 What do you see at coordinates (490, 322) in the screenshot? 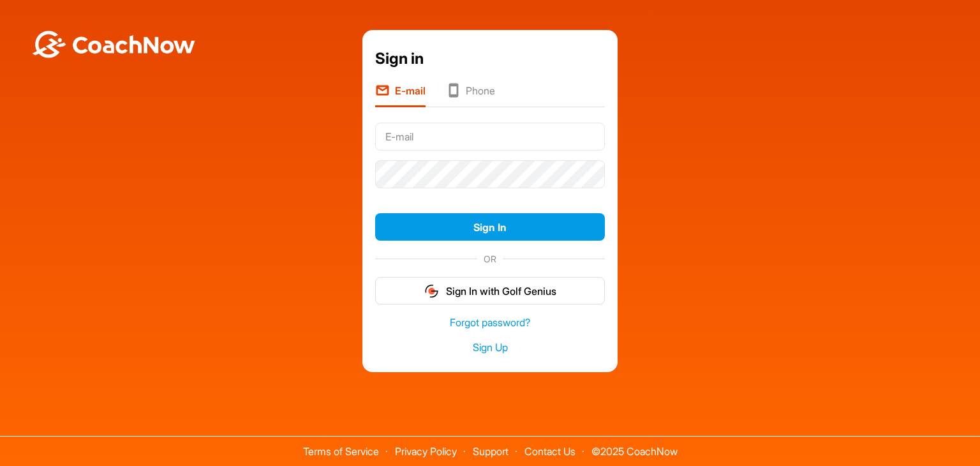
I see `a: Forgot password?` at bounding box center [490, 322].